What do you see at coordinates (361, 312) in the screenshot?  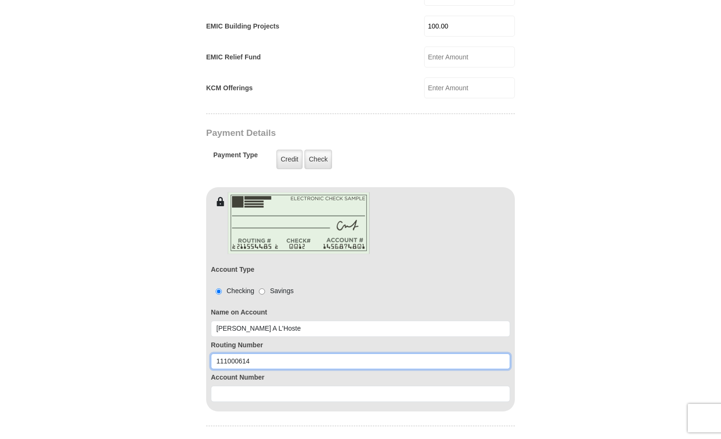 I see `label: Name on Account` at bounding box center [361, 312].